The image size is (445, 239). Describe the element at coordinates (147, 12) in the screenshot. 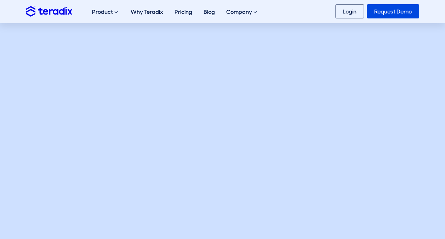

I see `a: Why Teradix` at that location.